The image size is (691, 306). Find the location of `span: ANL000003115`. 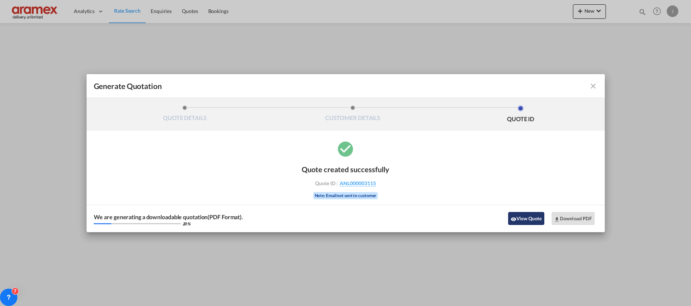

span: ANL000003115 is located at coordinates (358, 184).